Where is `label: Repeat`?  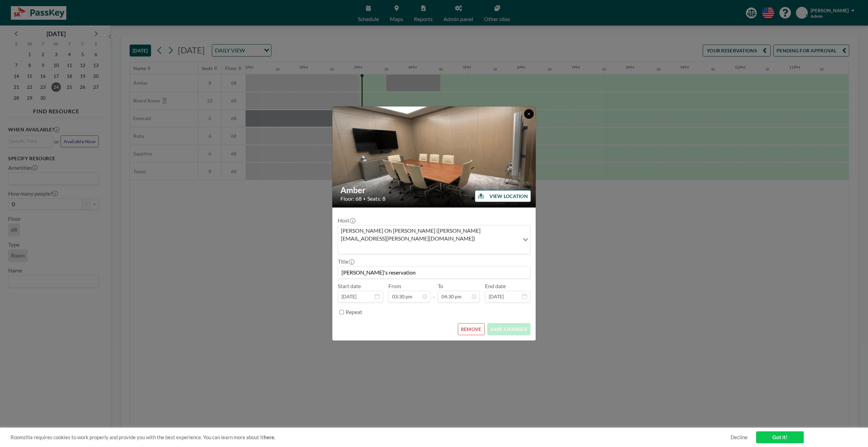 label: Repeat is located at coordinates (354, 312).